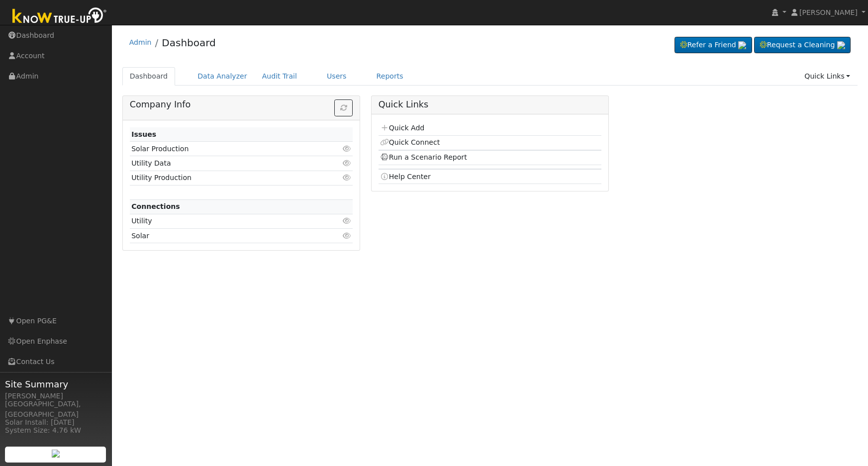 This screenshot has height=466, width=868. I want to click on a: Request a Cleaning, so click(802, 45).